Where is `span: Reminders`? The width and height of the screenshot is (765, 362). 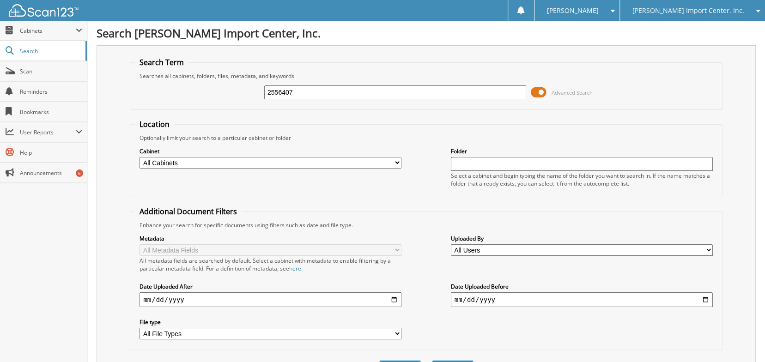 span: Reminders is located at coordinates (51, 91).